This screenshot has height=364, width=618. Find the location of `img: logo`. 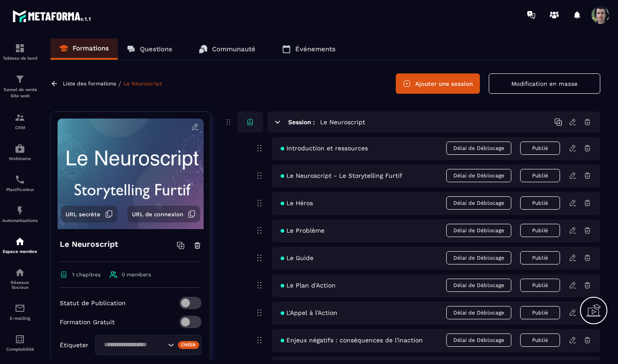

img: logo is located at coordinates (52, 16).